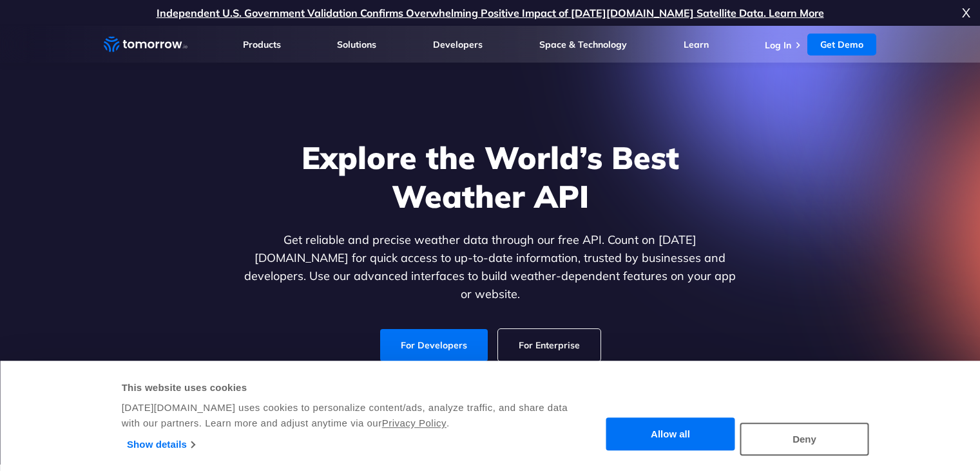  Describe the element at coordinates (671, 434) in the screenshot. I see `button: Allow all` at that location.